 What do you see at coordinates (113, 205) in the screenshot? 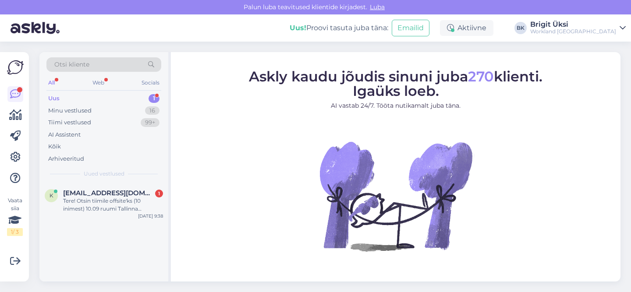
I see `div: Tere! Otsin tiimile offsite'ks (10 inimest) 10.09 ruumi Tallinna Worklandis. Oleme varasemalt [PE...` at bounding box center [113, 205].